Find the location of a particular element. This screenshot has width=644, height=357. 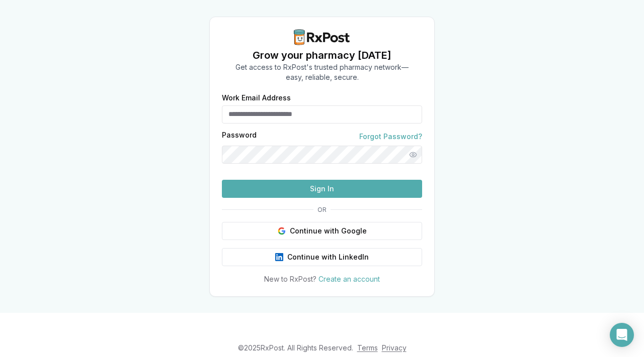

span: New to RxPost? is located at coordinates (290, 279).